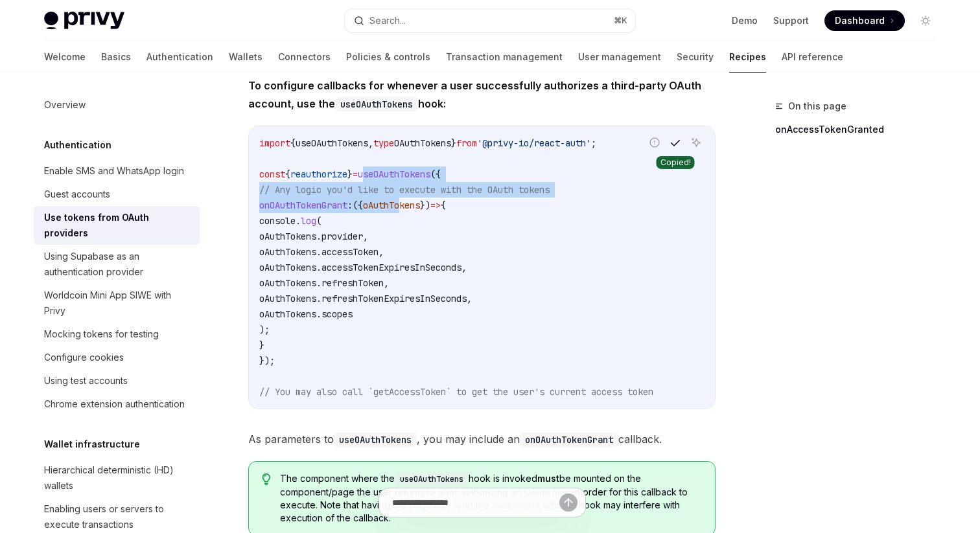  Describe the element at coordinates (817, 106) in the screenshot. I see `span: On this page` at that location.